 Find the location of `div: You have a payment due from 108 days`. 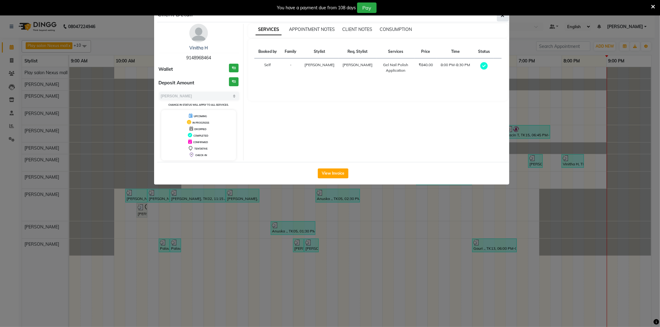

div: You have a payment due from 108 days is located at coordinates (316, 8).